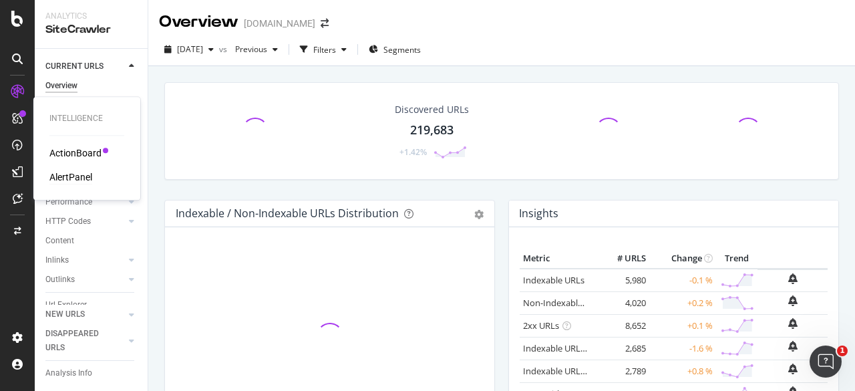 This screenshot has height=391, width=855. Describe the element at coordinates (68, 221) in the screenshot. I see `div: HTTP Codes` at that location.